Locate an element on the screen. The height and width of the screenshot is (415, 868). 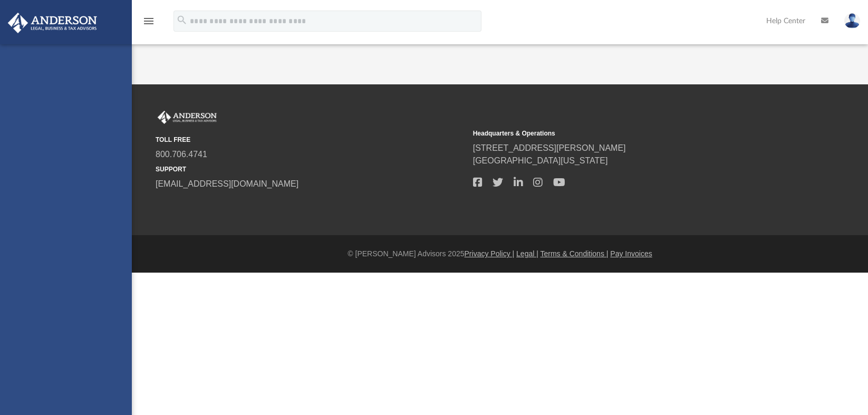
small: SUPPORT is located at coordinates (311, 170).